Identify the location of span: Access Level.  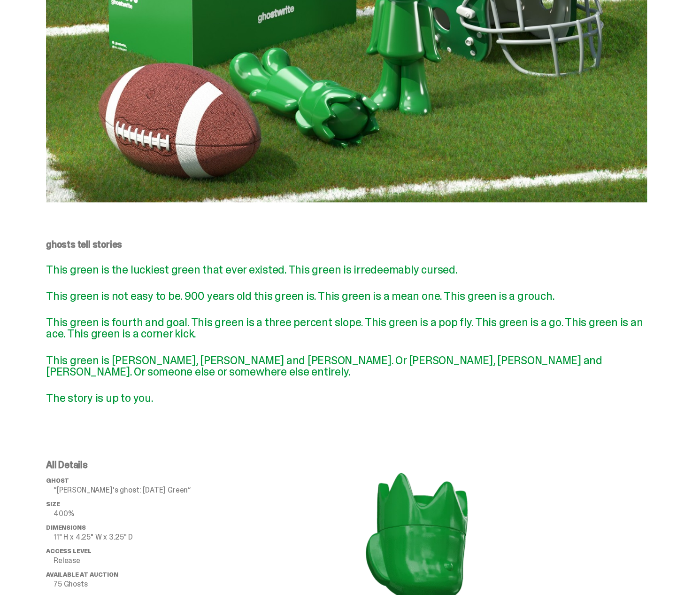
(68, 550).